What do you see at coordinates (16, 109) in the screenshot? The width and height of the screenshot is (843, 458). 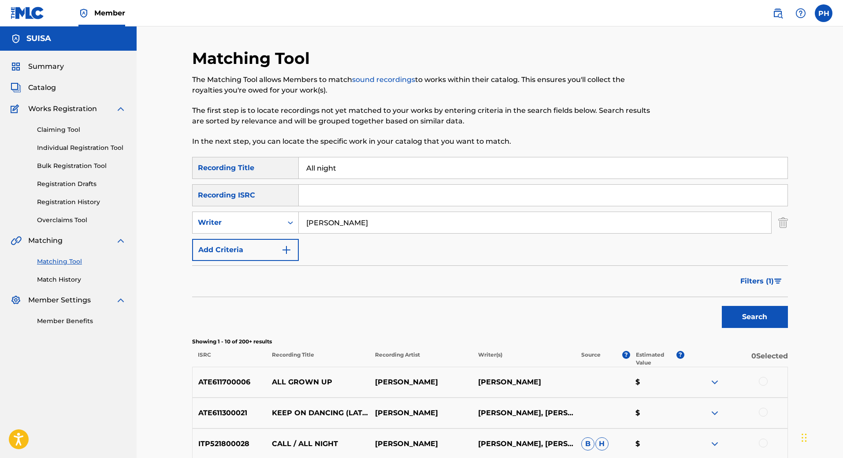 I see `img: Works Registration` at bounding box center [16, 109].